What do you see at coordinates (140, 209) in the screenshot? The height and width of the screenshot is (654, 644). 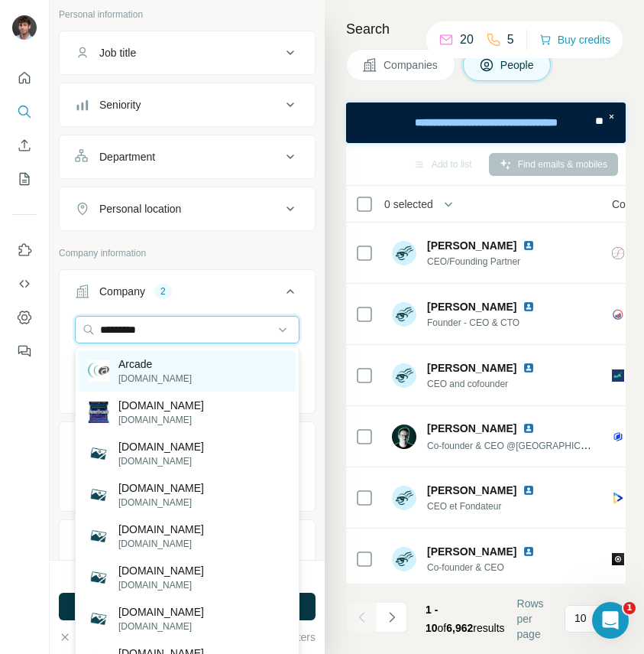 I see `div: Personal location` at bounding box center [140, 209].